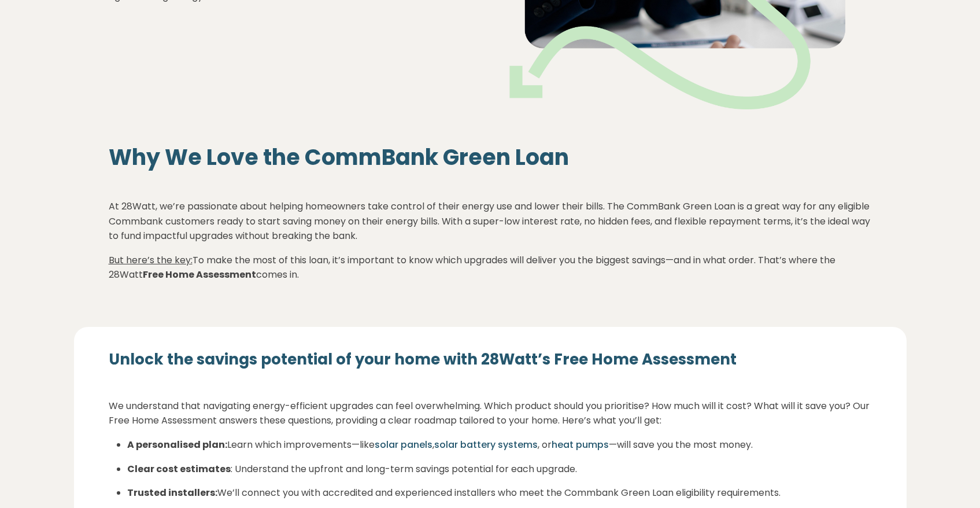  Describe the element at coordinates (172, 492) in the screenshot. I see `strong: Trusted installers:` at that location.